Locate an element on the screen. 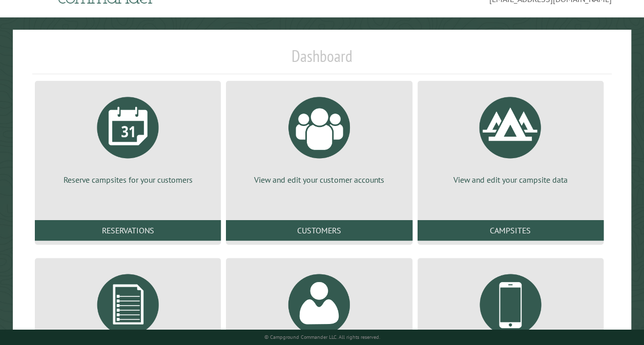  h1: Dashboard is located at coordinates (322, 60).